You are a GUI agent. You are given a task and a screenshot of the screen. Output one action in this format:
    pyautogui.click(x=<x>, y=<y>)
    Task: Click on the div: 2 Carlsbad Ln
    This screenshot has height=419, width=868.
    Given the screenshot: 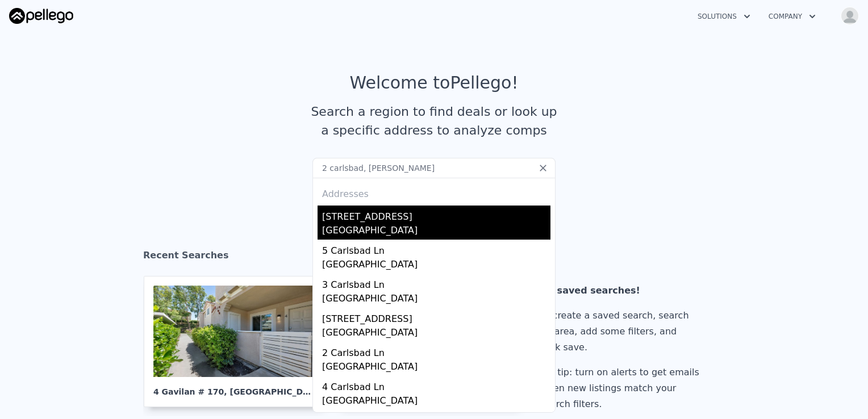 What is the action you would take?
    pyautogui.click(x=437, y=351)
    